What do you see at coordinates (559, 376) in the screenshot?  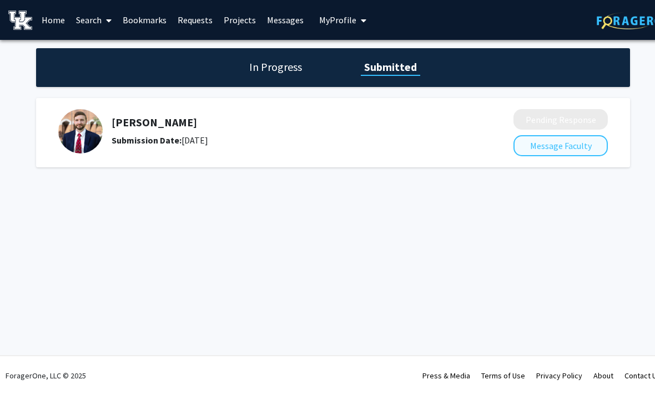 I see `a: Privacy Policy` at bounding box center [559, 376].